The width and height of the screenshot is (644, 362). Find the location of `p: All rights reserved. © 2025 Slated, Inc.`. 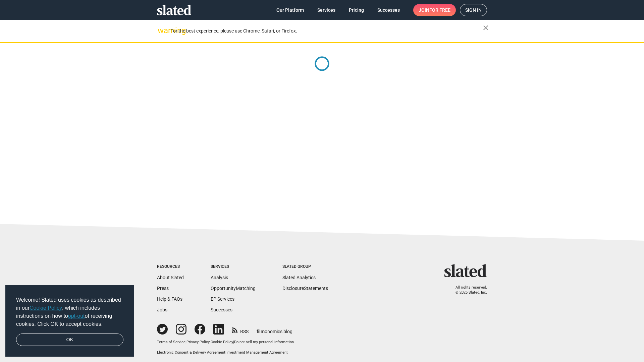

p: All rights reserved. © 2025 Slated, Inc. is located at coordinates (468, 290).